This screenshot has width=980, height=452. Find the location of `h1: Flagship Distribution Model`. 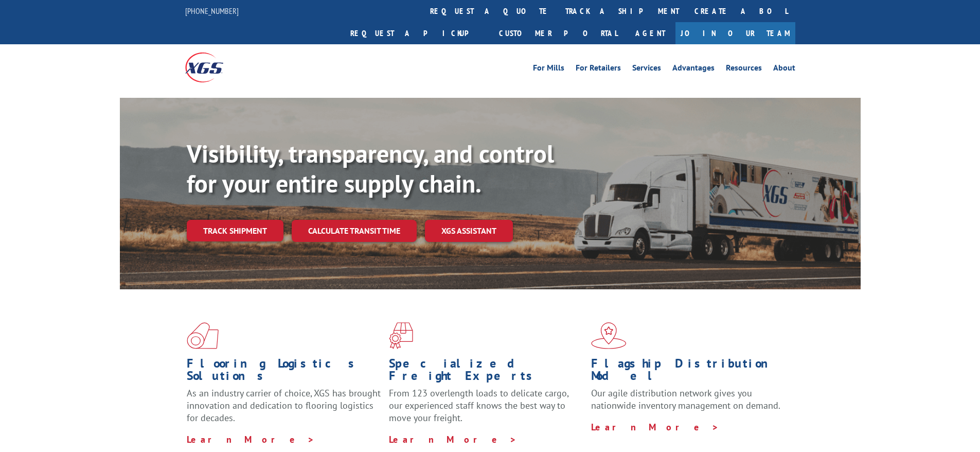

h1: Flagship Distribution Model is located at coordinates (688, 372).